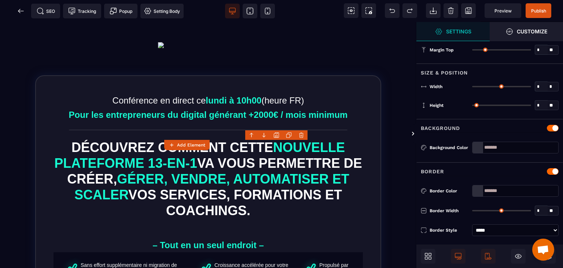 The image size is (563, 268). I want to click on span: View desktop, so click(232, 11).